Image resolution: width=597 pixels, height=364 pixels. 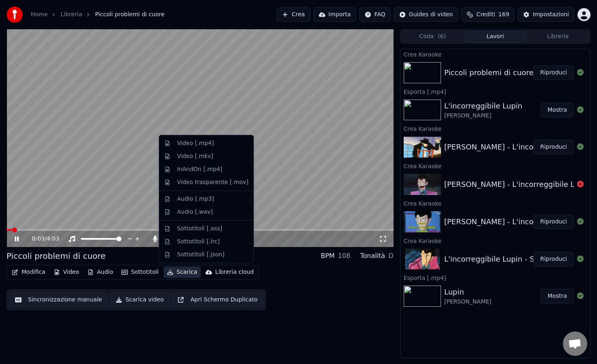 What do you see at coordinates (468, 292) in the screenshot?
I see `div: Lupin` at bounding box center [468, 292].